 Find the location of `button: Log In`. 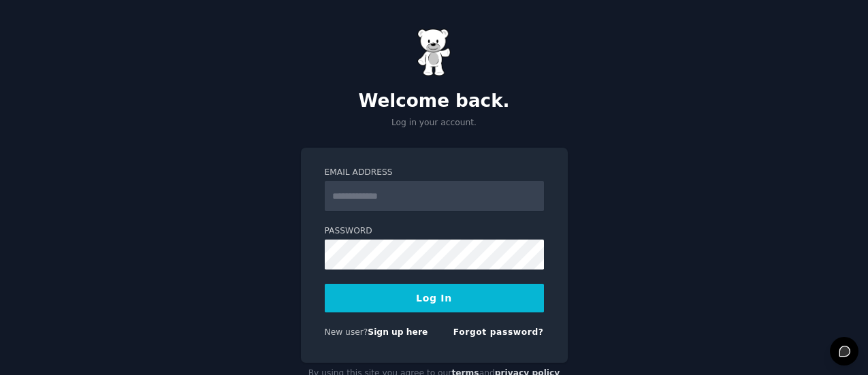

button: Log In is located at coordinates (435, 298).